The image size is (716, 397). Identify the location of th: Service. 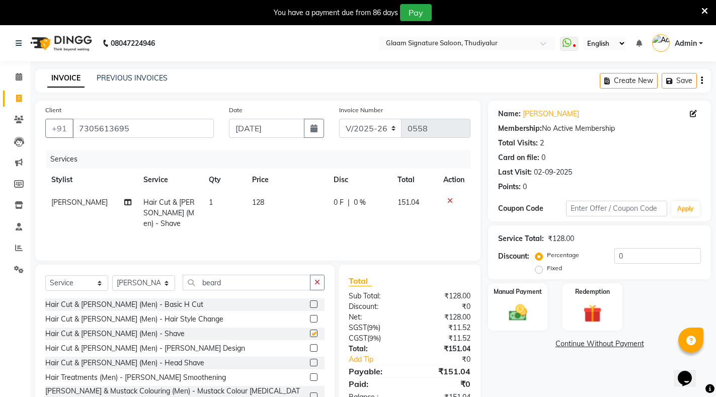
(170, 180).